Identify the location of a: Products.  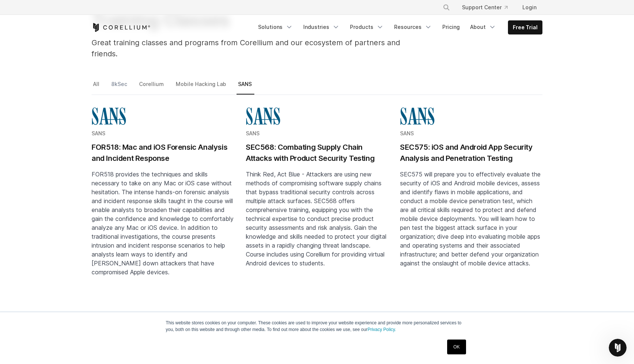
(367, 27).